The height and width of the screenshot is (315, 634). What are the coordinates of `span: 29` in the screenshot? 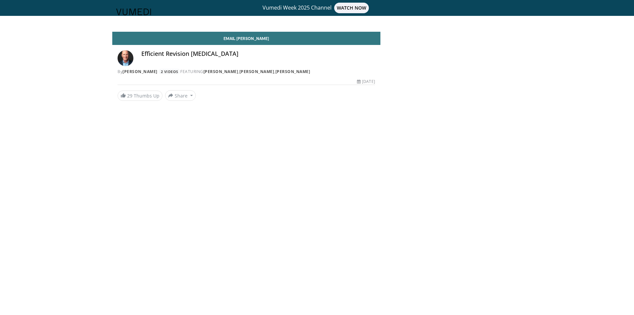 It's located at (130, 95).